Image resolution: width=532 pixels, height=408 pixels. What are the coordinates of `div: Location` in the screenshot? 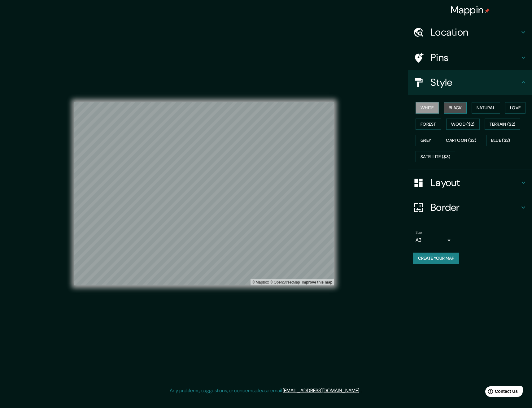 It's located at (471, 32).